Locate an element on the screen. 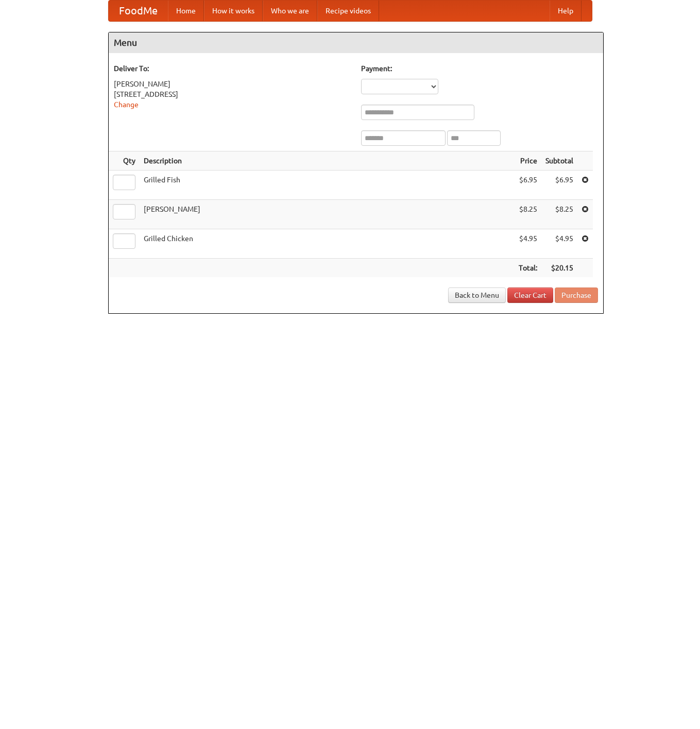 Image resolution: width=700 pixels, height=729 pixels. h4: Menu is located at coordinates (356, 43).